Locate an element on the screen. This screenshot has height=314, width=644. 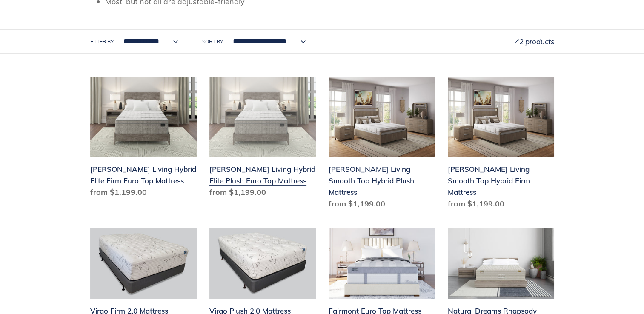
a: Scott Living Hybrid Elite Plush Euro Top Mattress is located at coordinates (263, 139).